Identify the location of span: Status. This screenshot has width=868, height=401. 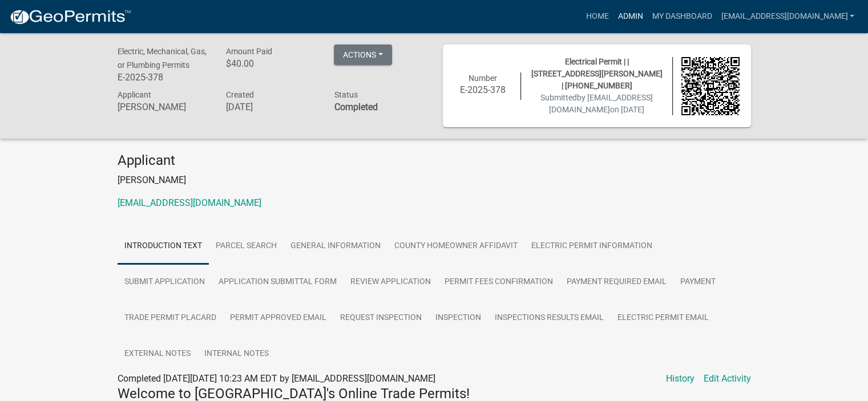
(345, 95).